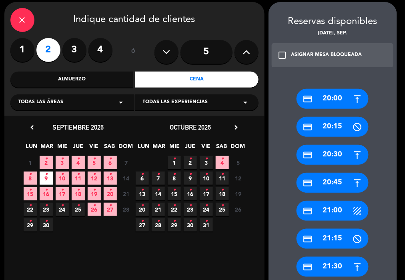 Image resolution: width=405 pixels, height=280 pixels. Describe the element at coordinates (135, 20) in the screenshot. I see `div: Indique cantidad de clientes` at that location.